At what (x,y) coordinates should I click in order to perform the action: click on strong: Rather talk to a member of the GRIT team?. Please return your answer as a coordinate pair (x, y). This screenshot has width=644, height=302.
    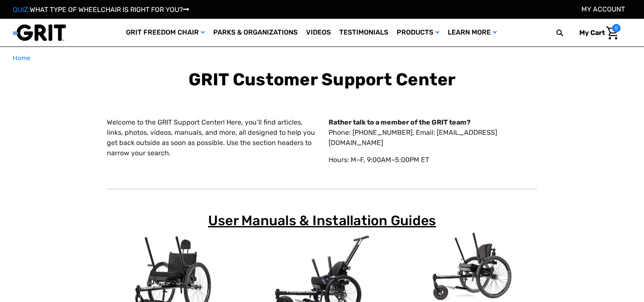
    Looking at the image, I should click on (400, 122).